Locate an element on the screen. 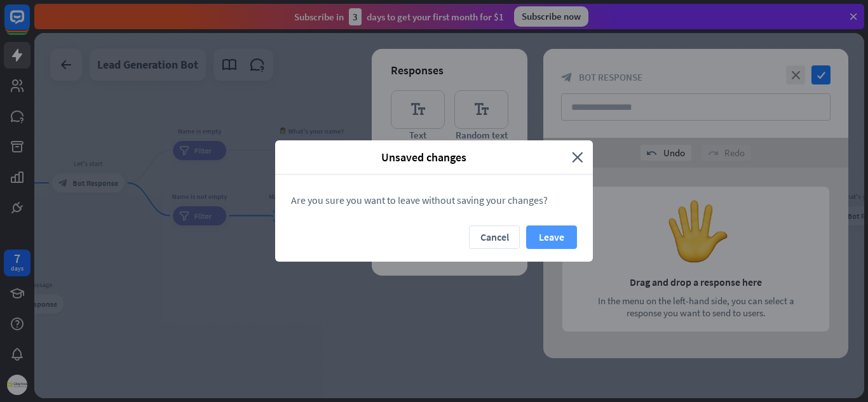  button: Open LiveChat chat widget is located at coordinates (29, 24).